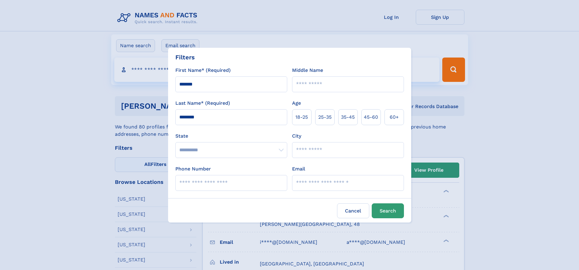  Describe the element at coordinates (185, 57) in the screenshot. I see `div: Filters` at that location.